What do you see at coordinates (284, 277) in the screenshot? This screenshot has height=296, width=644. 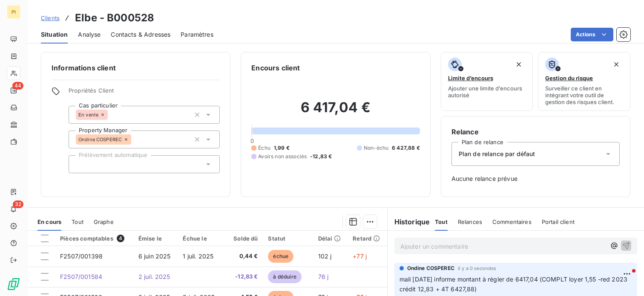 I see `span: à déduire` at bounding box center [284, 277].